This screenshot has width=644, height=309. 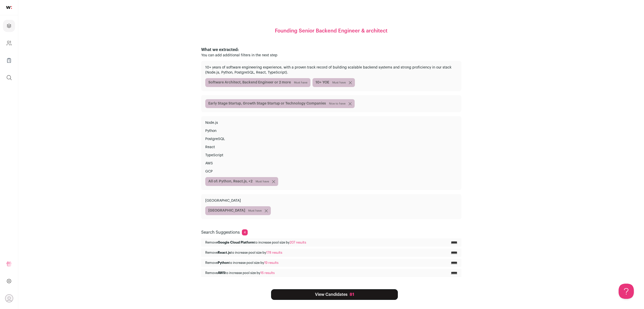 I want to click on p: AWS, so click(x=331, y=163).